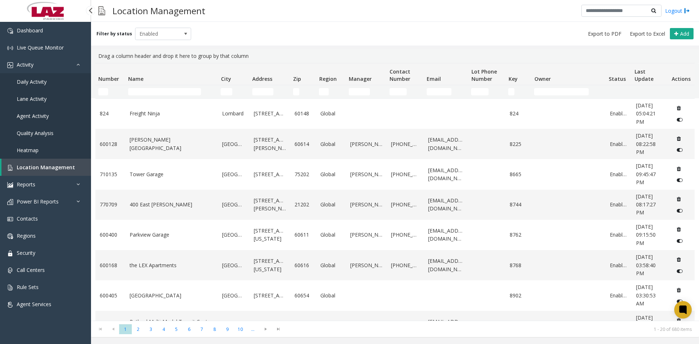  I want to click on td: Contact Number Filter, so click(405, 92).